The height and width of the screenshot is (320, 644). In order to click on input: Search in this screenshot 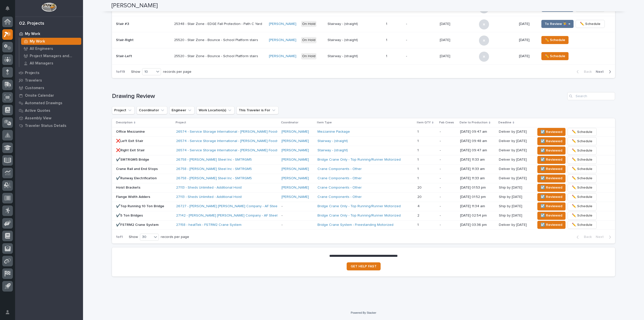, I will do `click(591, 96)`.